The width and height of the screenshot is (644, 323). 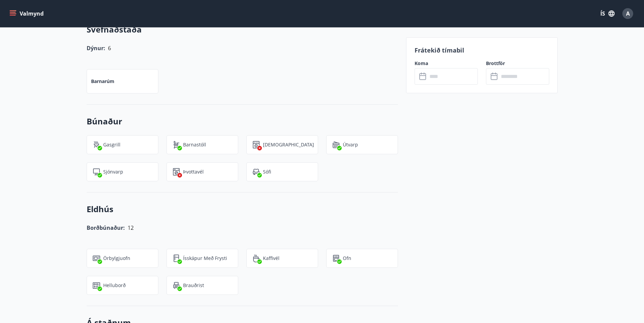 I want to click on p: Barnastóll, so click(x=195, y=145).